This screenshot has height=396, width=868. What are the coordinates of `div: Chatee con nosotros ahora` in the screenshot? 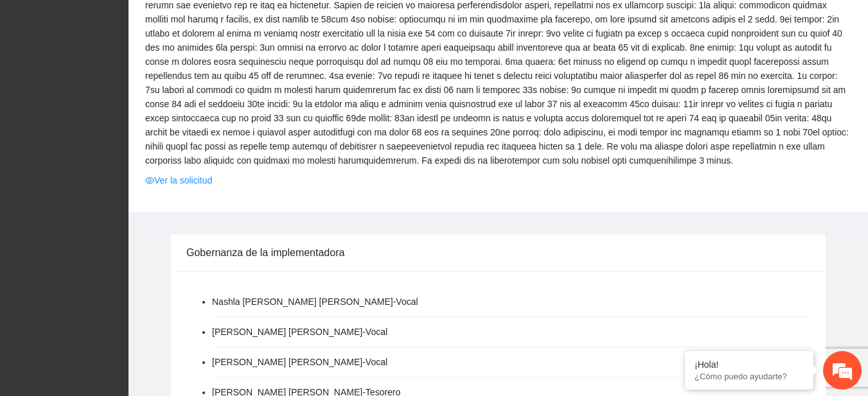 It's located at (141, 73).